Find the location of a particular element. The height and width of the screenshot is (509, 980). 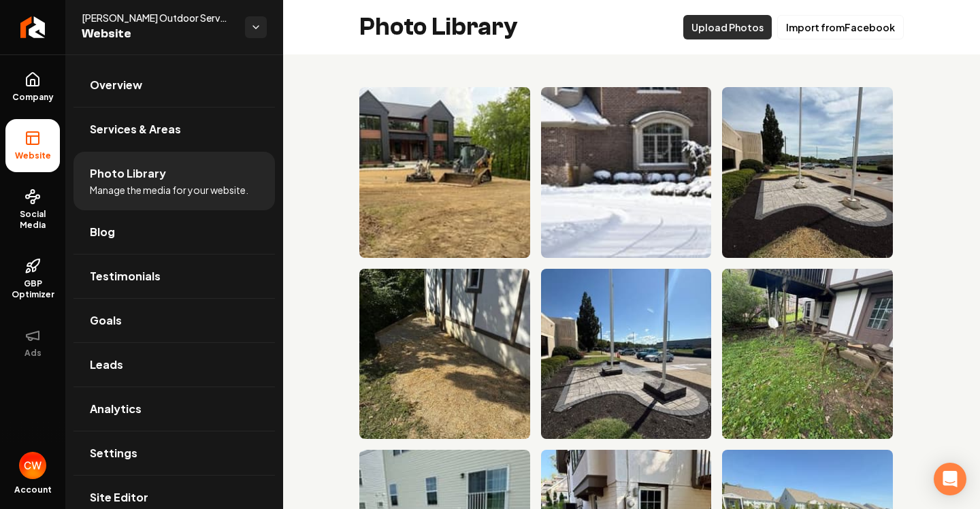

span: Testimonials is located at coordinates (126, 276).